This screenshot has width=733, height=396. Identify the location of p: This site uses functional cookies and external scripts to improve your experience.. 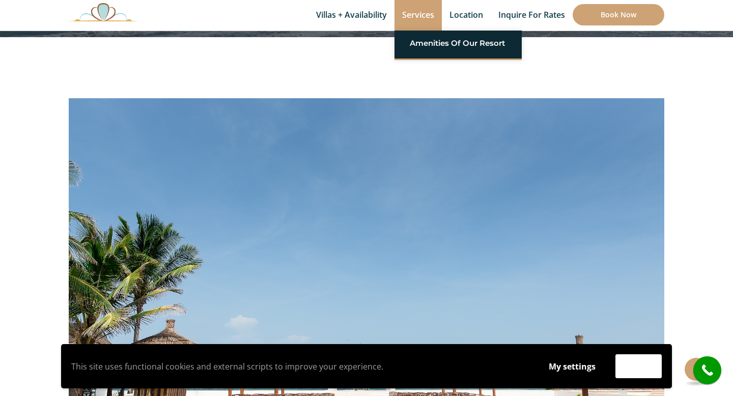
(300, 367).